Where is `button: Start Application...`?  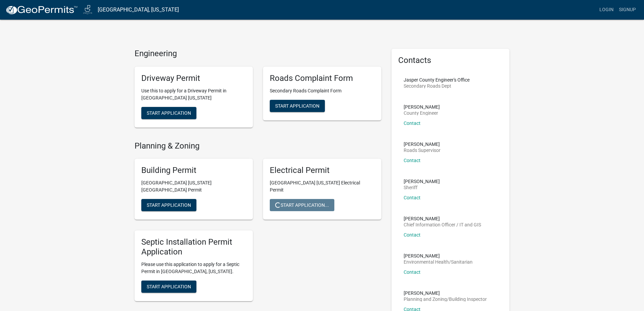
button: Start Application... is located at coordinates (302, 205).